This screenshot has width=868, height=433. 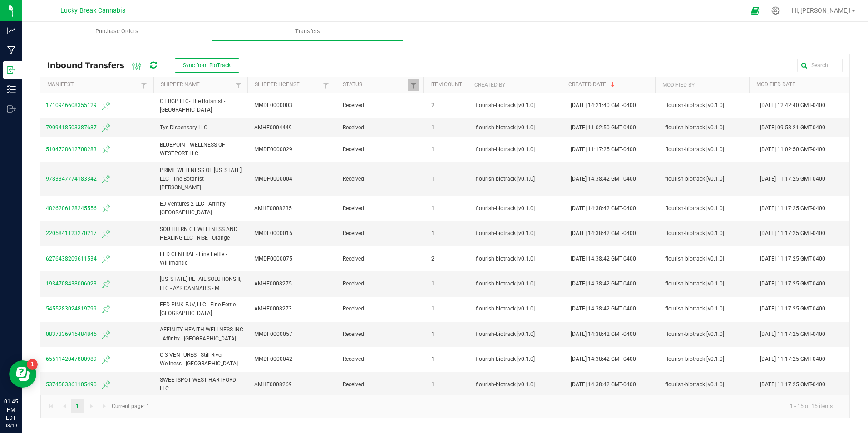 I want to click on div: Manage settings, so click(x=775, y=10).